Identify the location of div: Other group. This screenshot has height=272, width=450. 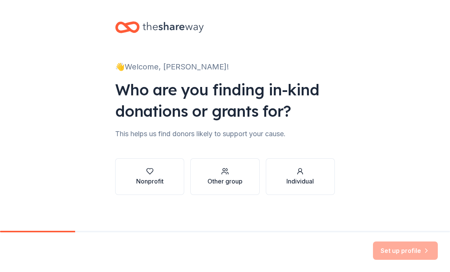
(225, 181).